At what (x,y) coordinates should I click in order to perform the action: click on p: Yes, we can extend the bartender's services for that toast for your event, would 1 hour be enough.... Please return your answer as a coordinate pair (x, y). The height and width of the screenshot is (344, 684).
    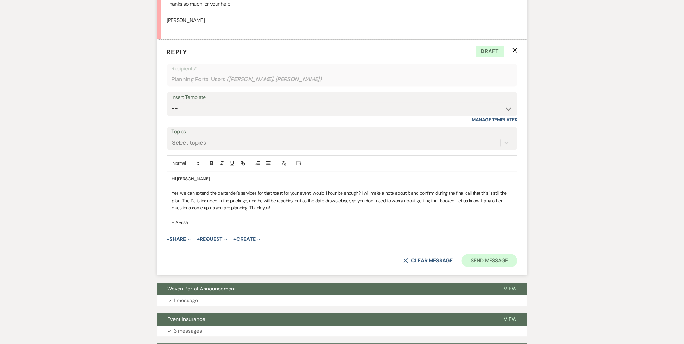
    Looking at the image, I should click on (342, 201).